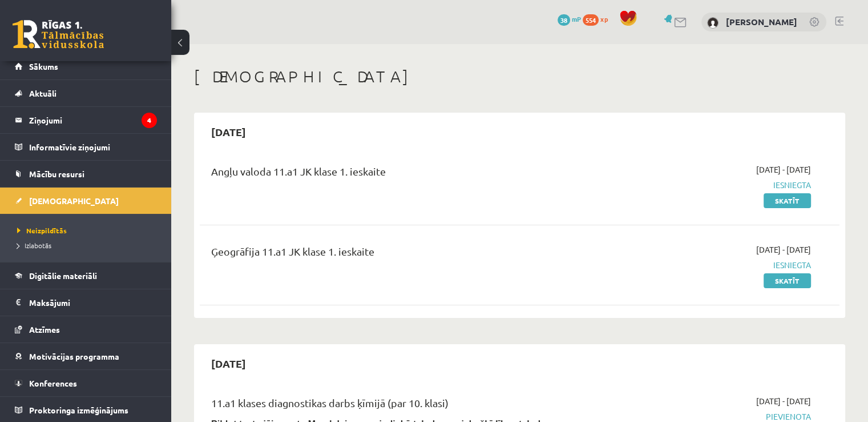 This screenshot has width=868, height=422. Describe the element at coordinates (86, 93) in the screenshot. I see `a: Aktuāli` at that location.